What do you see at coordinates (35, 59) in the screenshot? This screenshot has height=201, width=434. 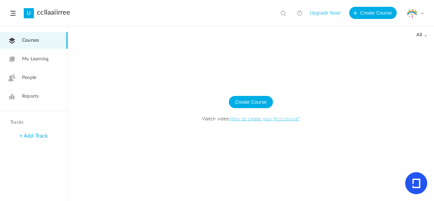 I see `span: My Learning` at bounding box center [35, 59].